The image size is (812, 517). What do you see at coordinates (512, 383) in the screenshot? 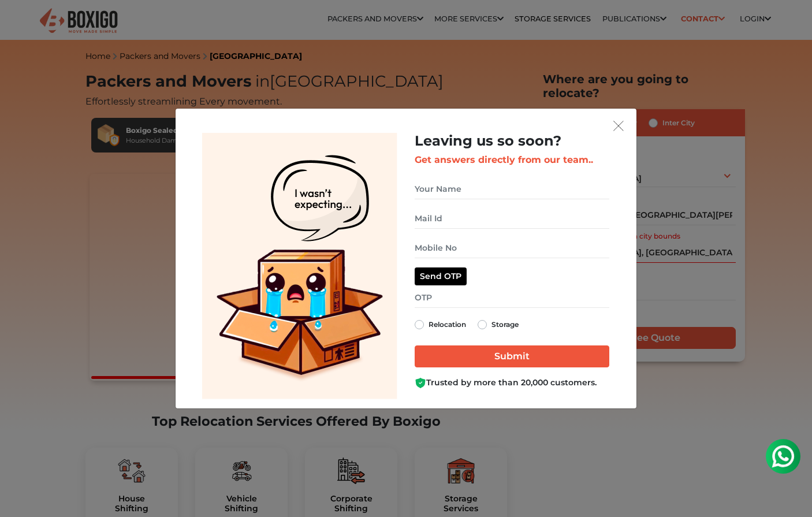
I see `div: Trusted by more than 20,000 customers.` at bounding box center [512, 383].